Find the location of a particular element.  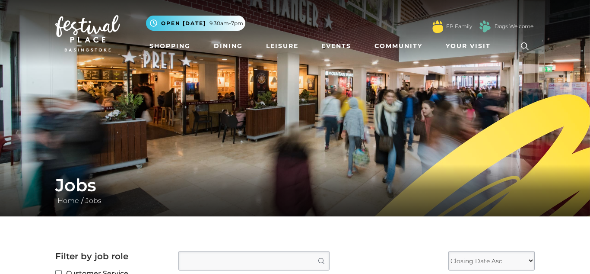

a: FP Family is located at coordinates (459, 26).